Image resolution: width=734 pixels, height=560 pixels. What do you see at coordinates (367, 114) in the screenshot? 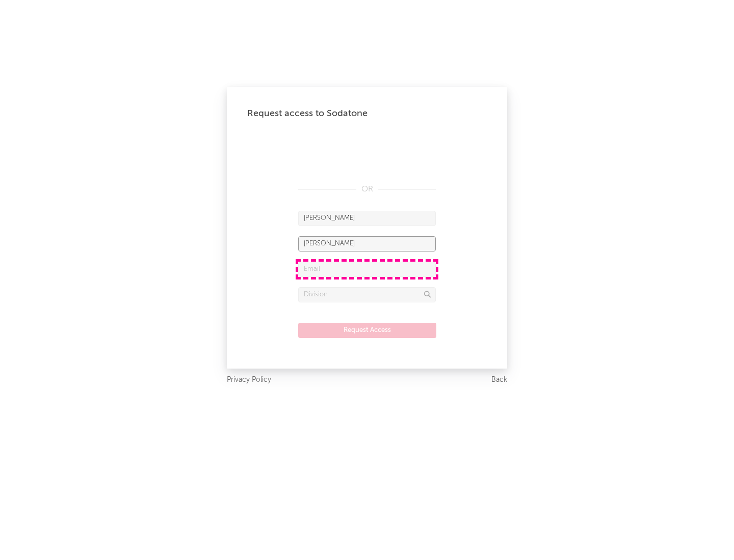
I see `div: Request access to Sodatone` at bounding box center [367, 114].